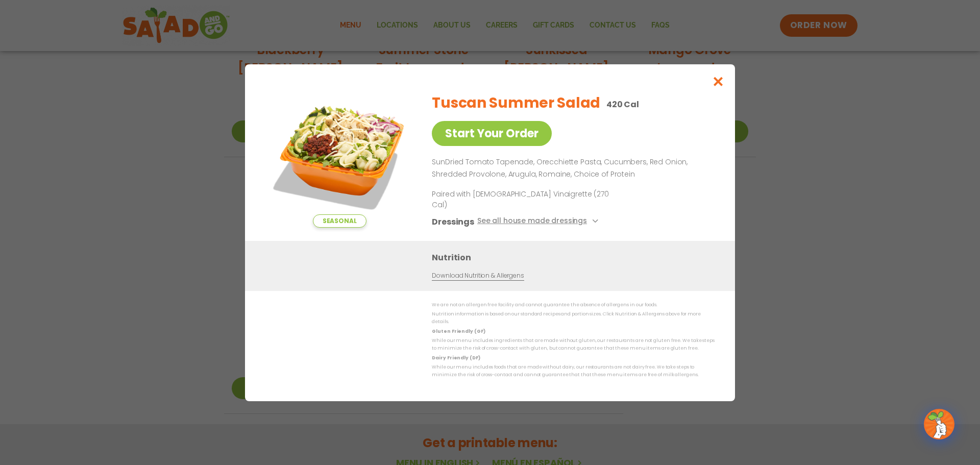 The height and width of the screenshot is (465, 980). I want to click on p: While our menu includes foods that are made without dairy, our restaurants are not dairy free. We..., so click(573, 371).